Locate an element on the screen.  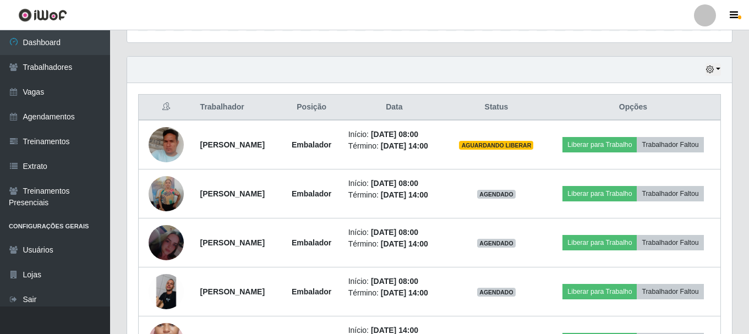
th: Opções is located at coordinates (634, 107).